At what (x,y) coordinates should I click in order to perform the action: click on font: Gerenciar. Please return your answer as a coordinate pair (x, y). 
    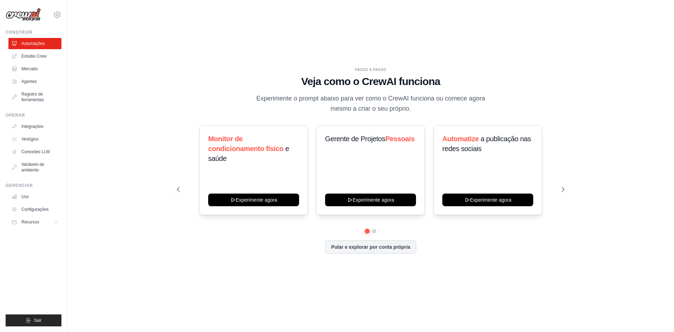
    Looking at the image, I should click on (19, 185).